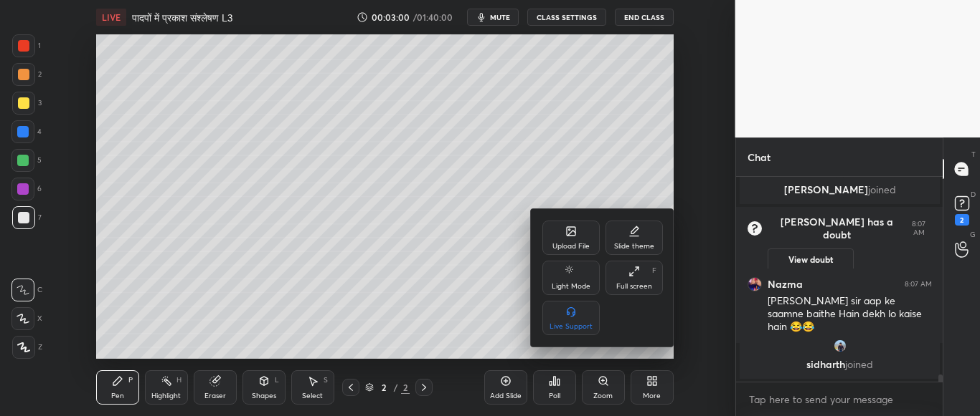 Image resolution: width=980 pixels, height=416 pixels. What do you see at coordinates (654, 271) in the screenshot?
I see `div: F` at bounding box center [654, 271].